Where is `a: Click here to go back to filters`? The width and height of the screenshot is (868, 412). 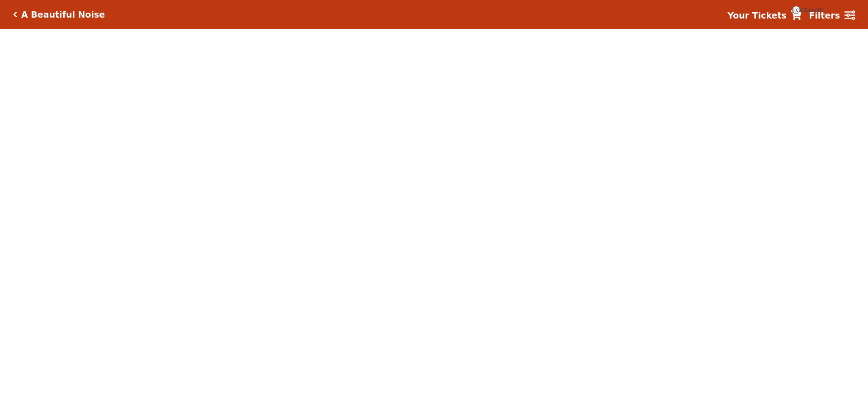 a: Click here to go back to filters is located at coordinates (15, 15).